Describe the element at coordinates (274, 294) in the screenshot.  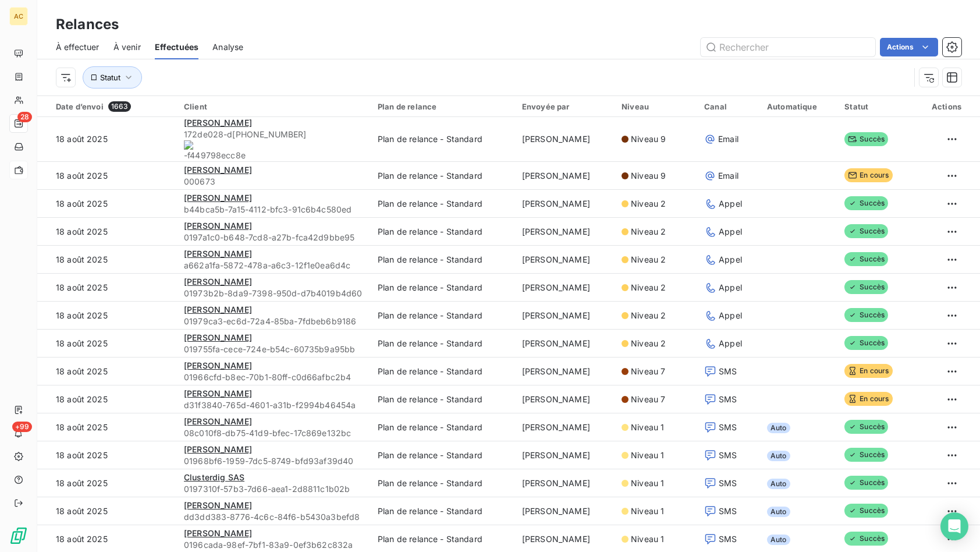
I see `span: 01973b2b-8da9-7398-950d-d7b4019b4d60` at that location.